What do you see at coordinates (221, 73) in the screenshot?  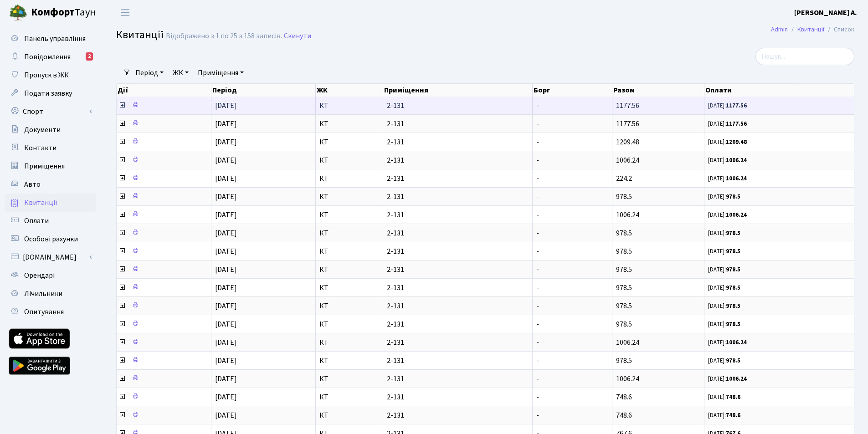 I see `a: Приміщення` at bounding box center [221, 73].